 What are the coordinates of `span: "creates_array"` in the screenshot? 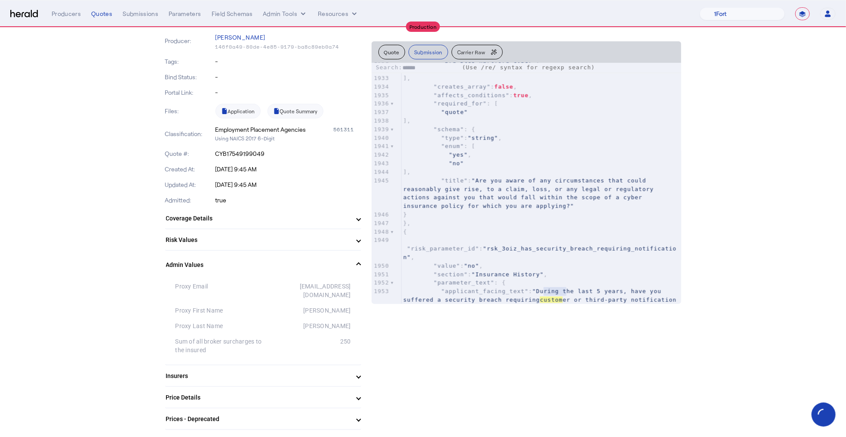 It's located at (462, 86).